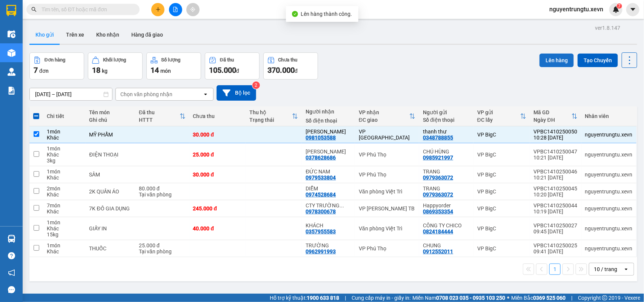 This screenshot has width=644, height=302. I want to click on div: HTTT, so click(159, 120).